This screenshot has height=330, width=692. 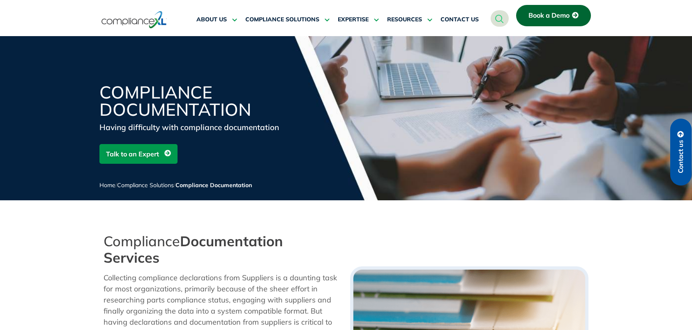 What do you see at coordinates (223, 250) in the screenshot?
I see `h2: Compliance` at bounding box center [223, 250].